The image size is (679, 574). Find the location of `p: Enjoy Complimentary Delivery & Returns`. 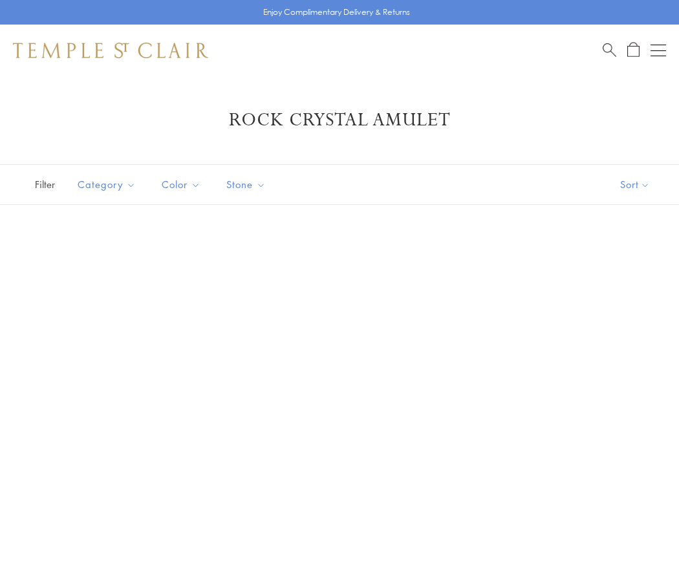

p: Enjoy Complimentary Delivery & Returns is located at coordinates (336, 12).